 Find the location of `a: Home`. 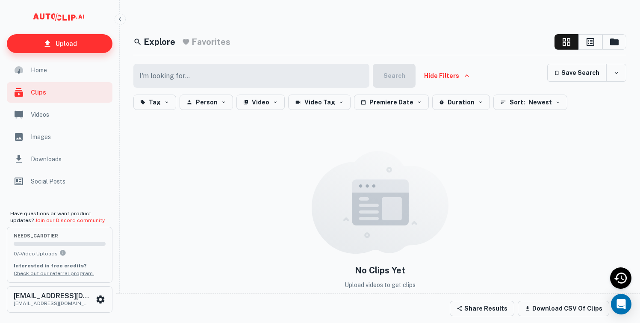

a: Home is located at coordinates (59, 70).